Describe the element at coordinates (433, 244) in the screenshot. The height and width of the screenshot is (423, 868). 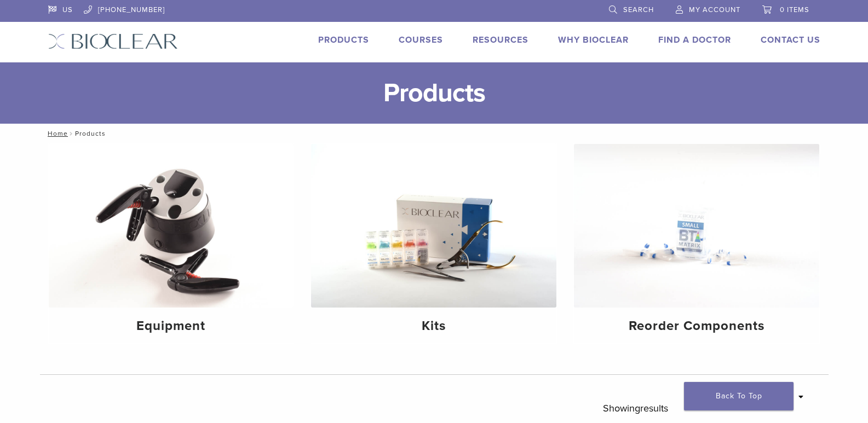
I see `a: Kits` at that location.